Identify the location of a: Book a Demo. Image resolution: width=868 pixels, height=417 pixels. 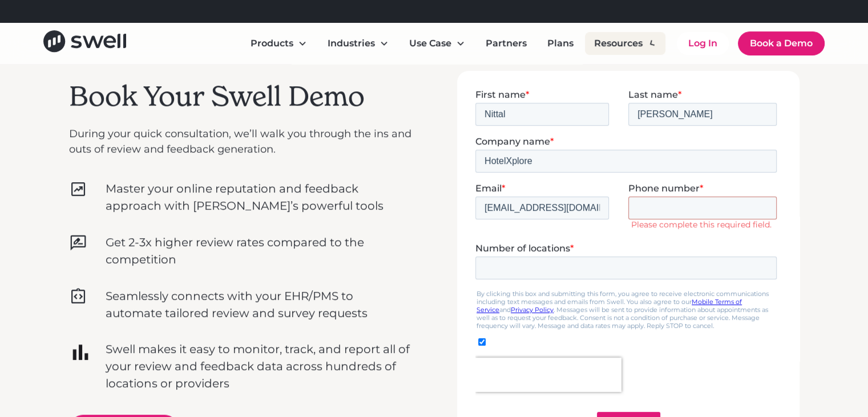
(781, 43).